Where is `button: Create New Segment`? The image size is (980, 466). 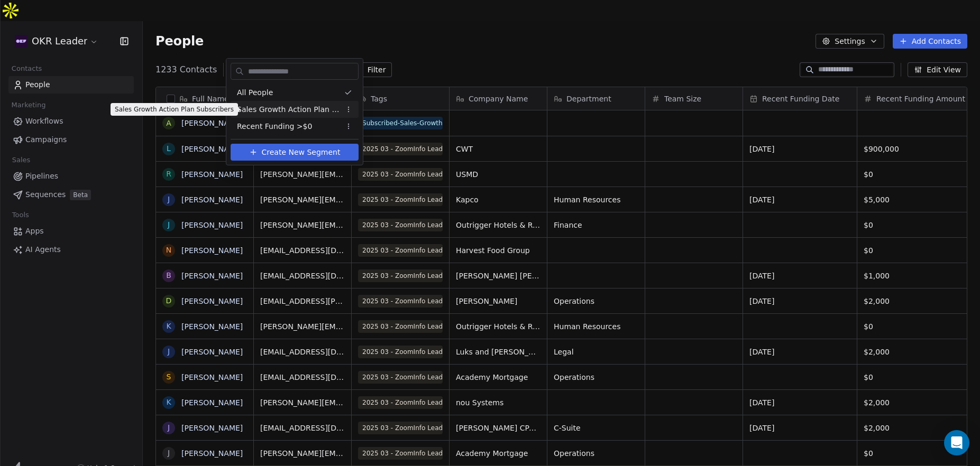 button: Create New Segment is located at coordinates (294, 153).